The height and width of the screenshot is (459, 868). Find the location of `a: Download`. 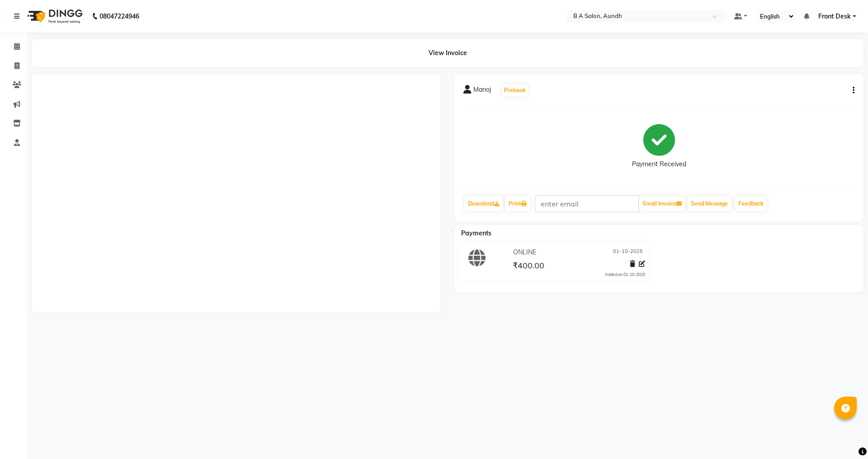

a: Download is located at coordinates (484, 204).